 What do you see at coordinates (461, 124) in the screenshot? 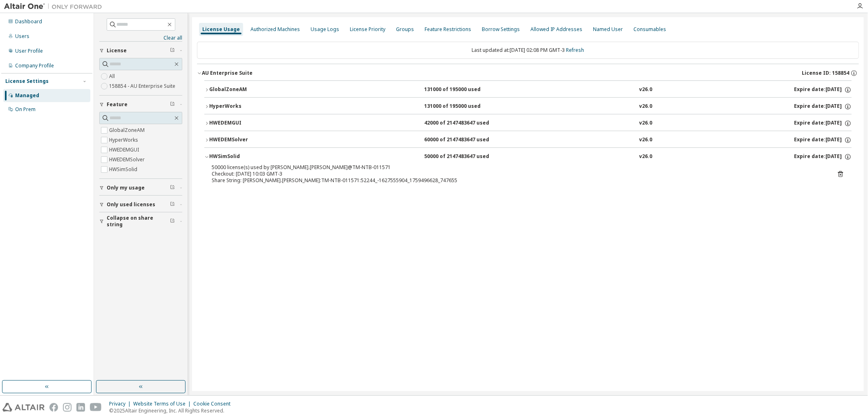
I see `div: 42000 of 2147483647 used` at bounding box center [461, 124].